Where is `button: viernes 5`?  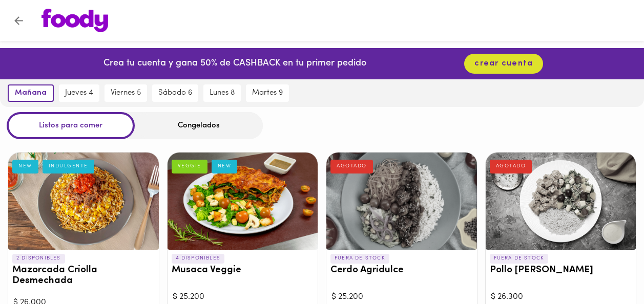
button: viernes 5 is located at coordinates (125, 93).